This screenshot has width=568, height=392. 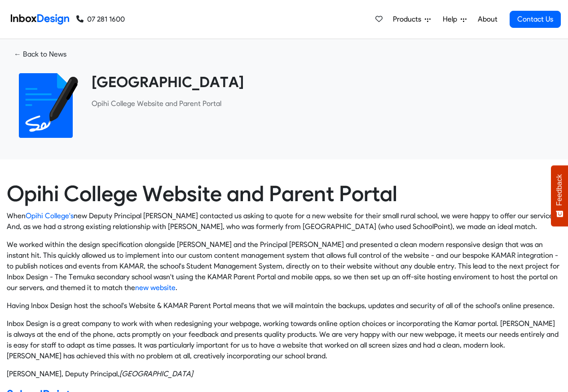 I want to click on a: Products, so click(x=412, y=19).